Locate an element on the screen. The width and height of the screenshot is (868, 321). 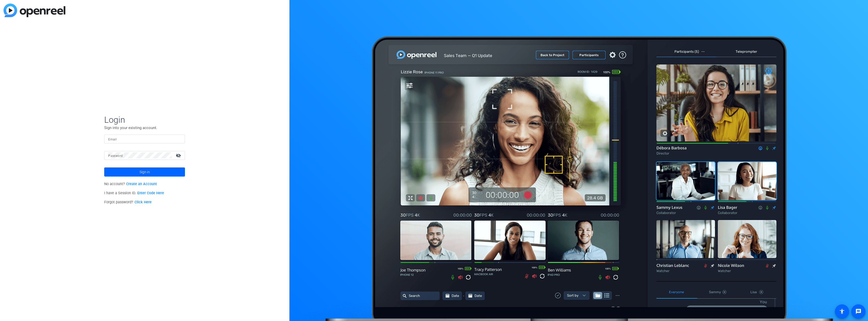
img: blue-gradient.svg is located at coordinates (34, 10).